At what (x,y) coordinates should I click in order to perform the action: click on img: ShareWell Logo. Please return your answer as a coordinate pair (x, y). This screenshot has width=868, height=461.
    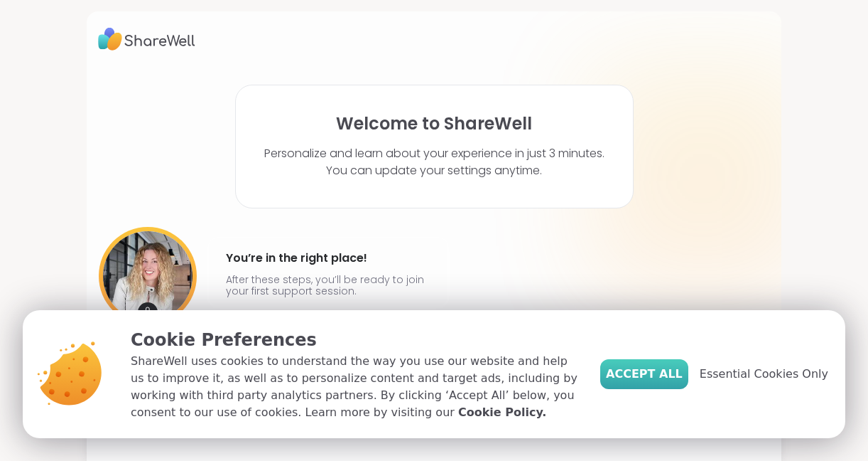
    Looking at the image, I should click on (147, 39).